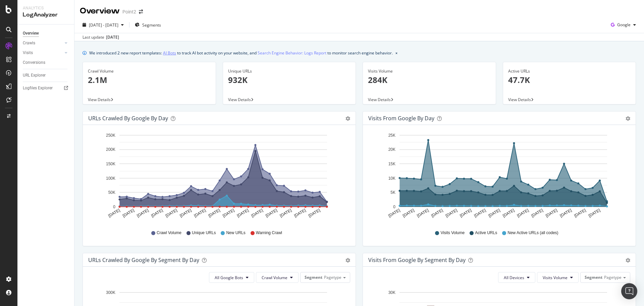 The height and width of the screenshot is (306, 644). I want to click on span: New URLs, so click(235, 233).